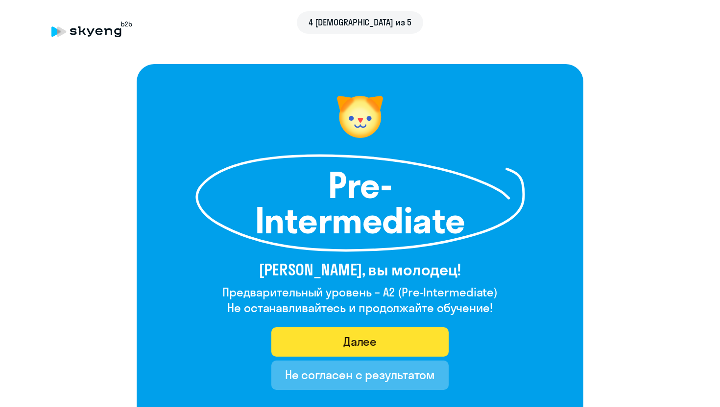  I want to click on div: Не согласен с результатом, so click(360, 375).